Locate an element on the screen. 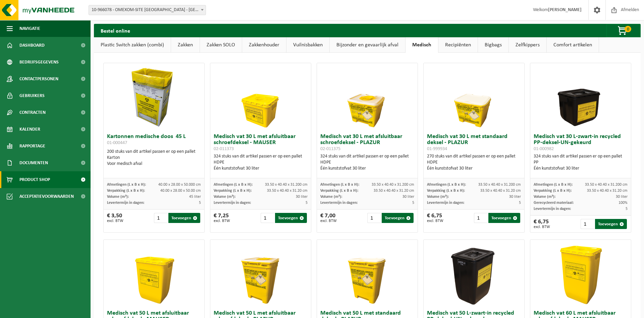 The width and height of the screenshot is (644, 318). span: Bedrijfsgegevens is located at coordinates (39, 62).